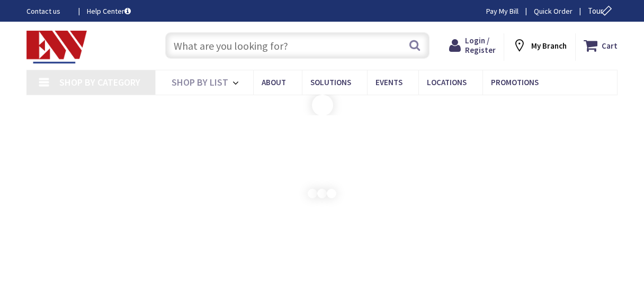 Image resolution: width=644 pixels, height=294 pixels. I want to click on span: Locations, so click(447, 82).